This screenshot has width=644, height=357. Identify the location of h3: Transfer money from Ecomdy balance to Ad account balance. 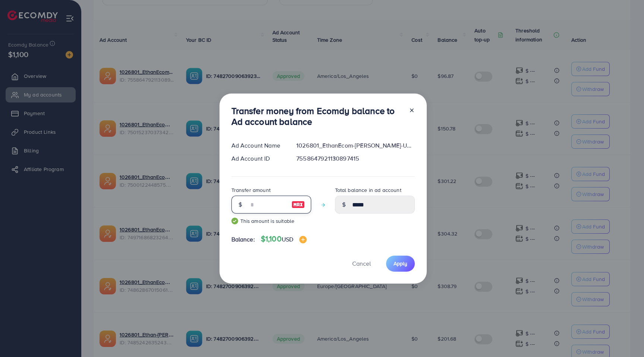
(317, 116).